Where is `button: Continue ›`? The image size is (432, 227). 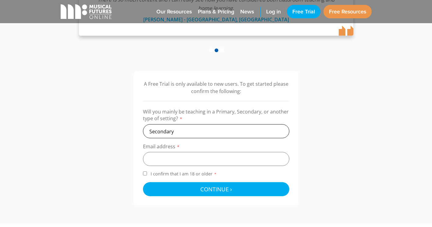 button: Continue › is located at coordinates (216, 189).